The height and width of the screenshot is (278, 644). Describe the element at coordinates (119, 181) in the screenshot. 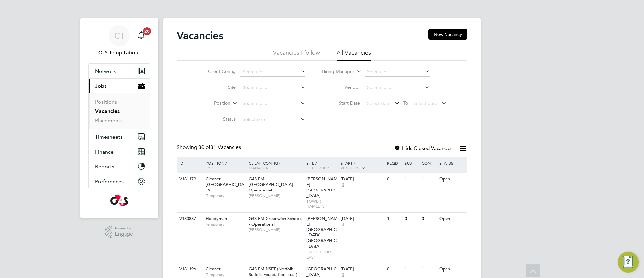

I see `button: Preferences` at that location.